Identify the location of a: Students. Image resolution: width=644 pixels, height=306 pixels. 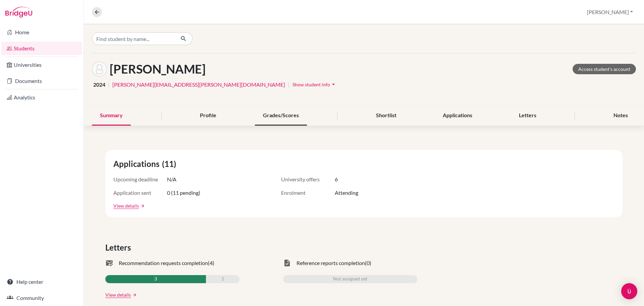
(42, 48).